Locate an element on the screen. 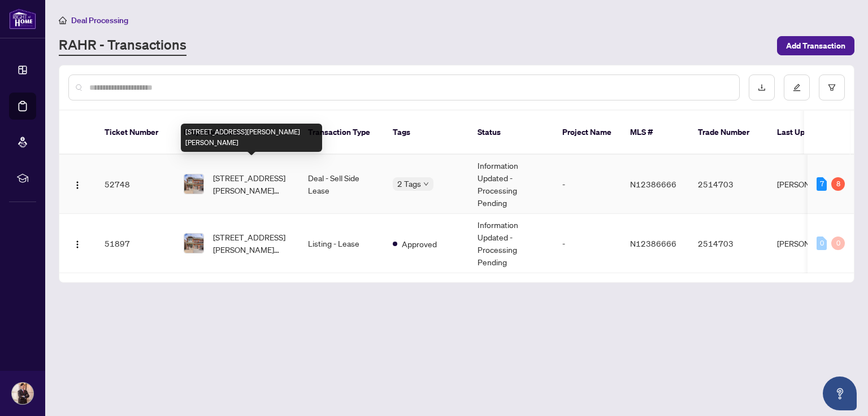  span: home is located at coordinates (63, 20).